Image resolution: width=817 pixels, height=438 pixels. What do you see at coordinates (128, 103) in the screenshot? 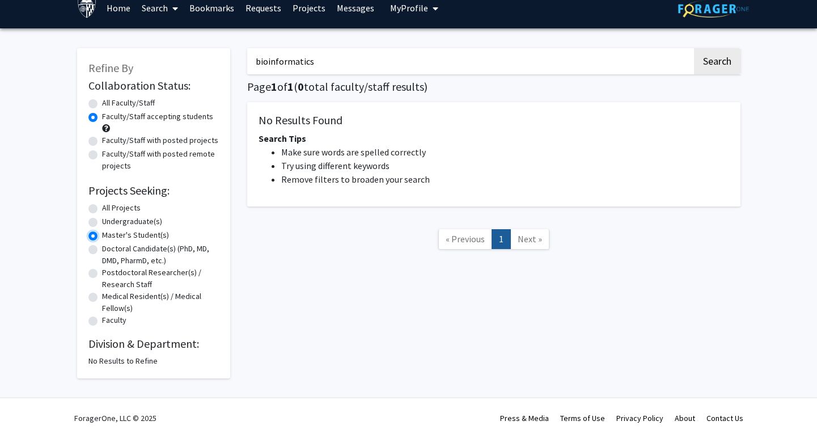
I see `label: All Faculty/Staff` at bounding box center [128, 103].